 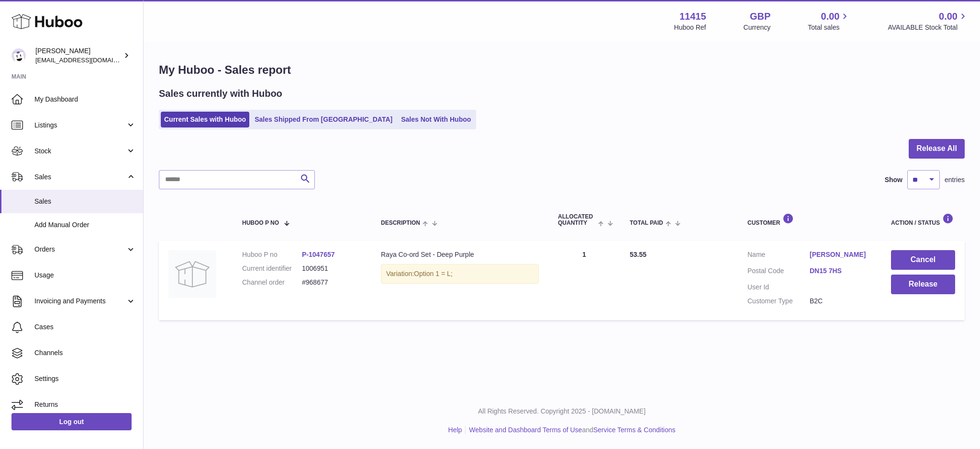 What do you see at coordinates (193, 274) in the screenshot?
I see `img: no-photo.jpg` at bounding box center [193, 274].